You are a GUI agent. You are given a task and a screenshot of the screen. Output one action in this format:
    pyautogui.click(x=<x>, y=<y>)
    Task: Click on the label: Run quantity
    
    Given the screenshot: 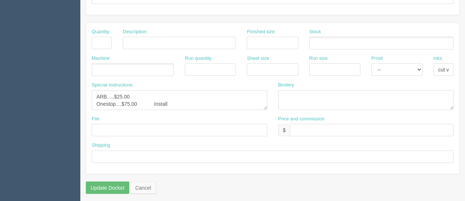 What is the action you would take?
    pyautogui.click(x=198, y=58)
    